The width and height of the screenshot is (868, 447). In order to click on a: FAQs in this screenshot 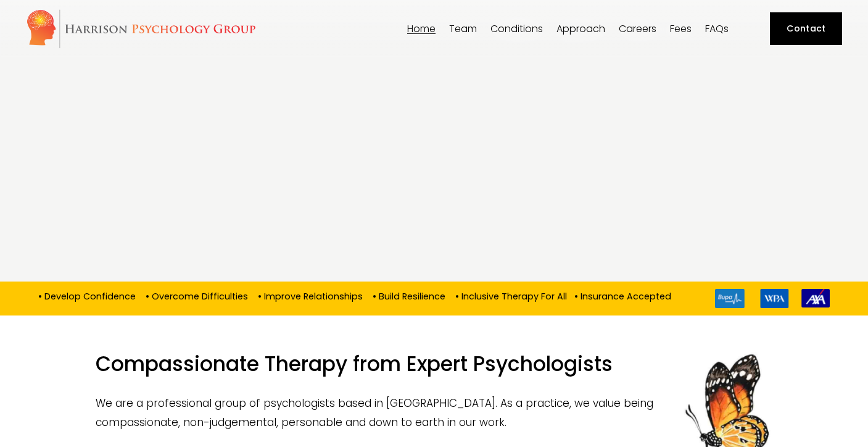, I will do `click(717, 28)`.